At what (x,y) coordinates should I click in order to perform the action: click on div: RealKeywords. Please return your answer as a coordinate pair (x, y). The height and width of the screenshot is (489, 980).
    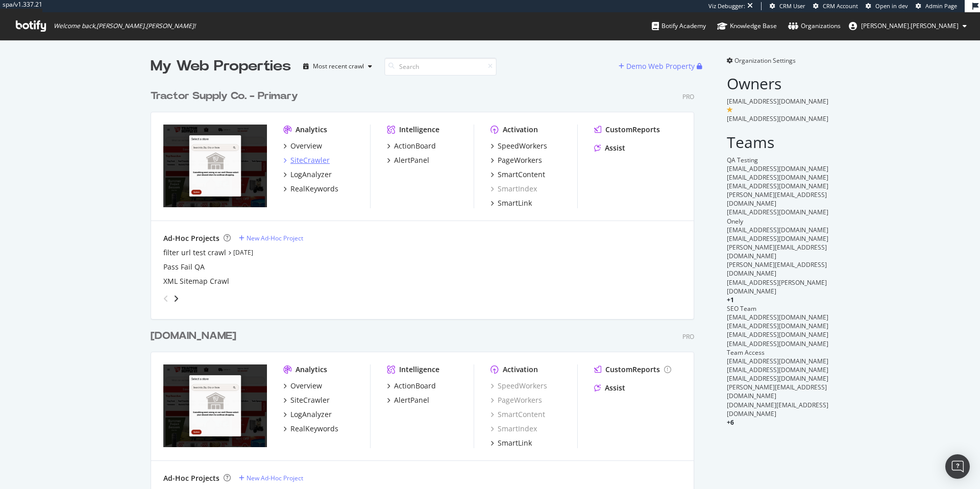
    Looking at the image, I should click on (315, 428).